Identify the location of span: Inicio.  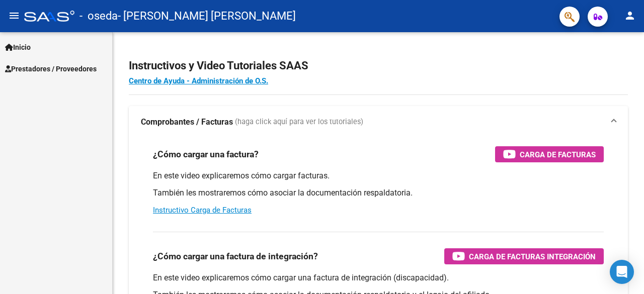
(17, 47).